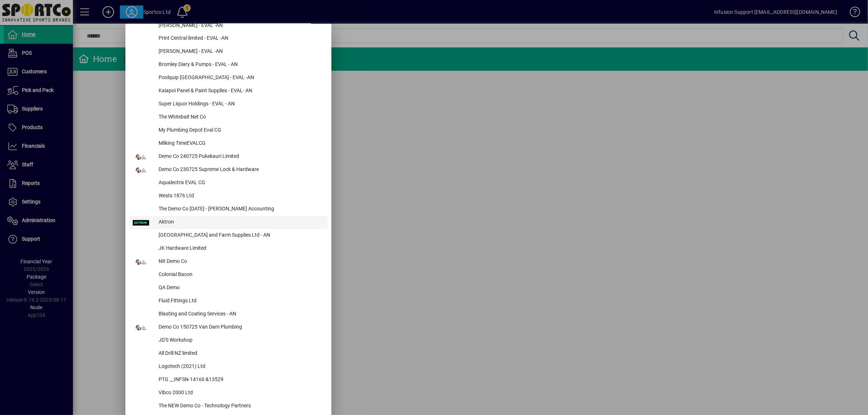 The height and width of the screenshot is (415, 868). What do you see at coordinates (228, 66) in the screenshot?
I see `button: Bromley Diary & Pumps - EVAL - AN` at bounding box center [228, 66].